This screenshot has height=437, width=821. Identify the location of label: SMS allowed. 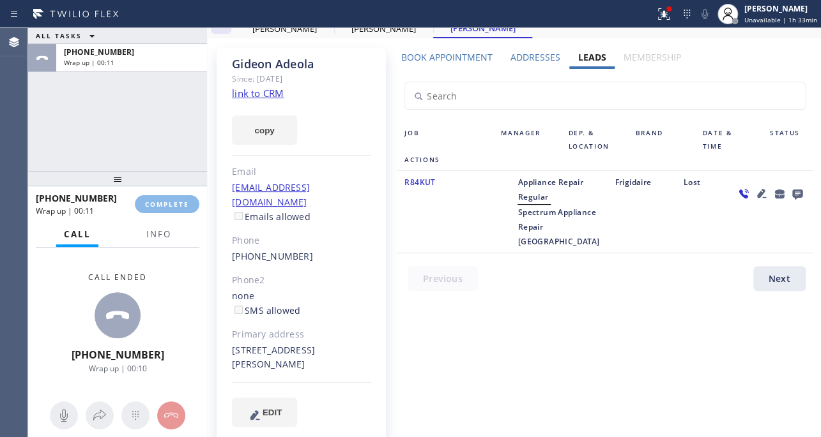
(266, 310).